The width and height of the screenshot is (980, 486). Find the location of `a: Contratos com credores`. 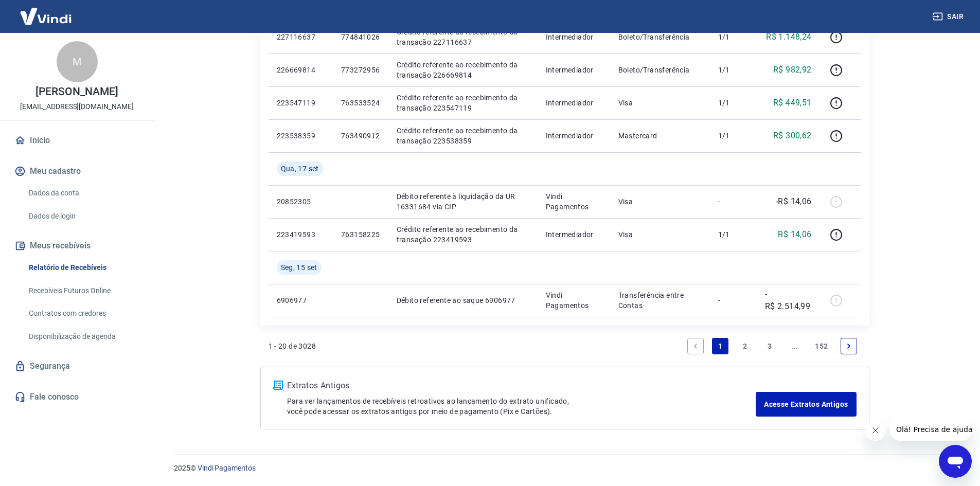

a: Contratos com credores is located at coordinates (82, 314).